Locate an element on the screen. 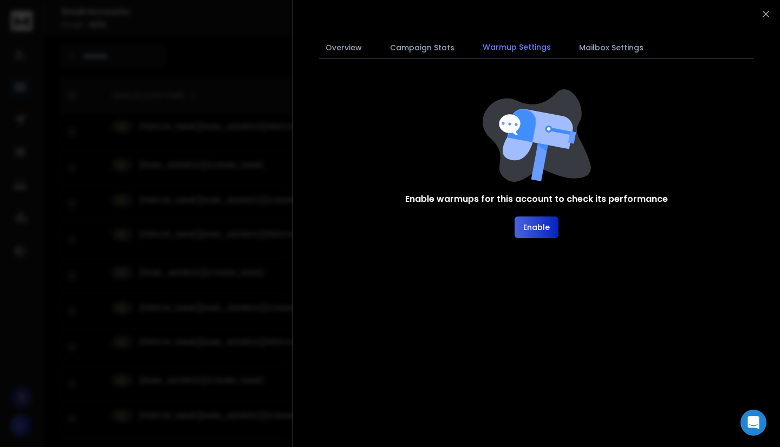  img: image is located at coordinates (537, 135).